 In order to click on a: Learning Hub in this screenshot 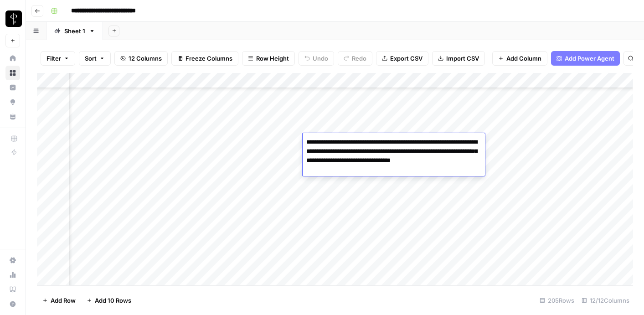, I will do `click(13, 289)`.